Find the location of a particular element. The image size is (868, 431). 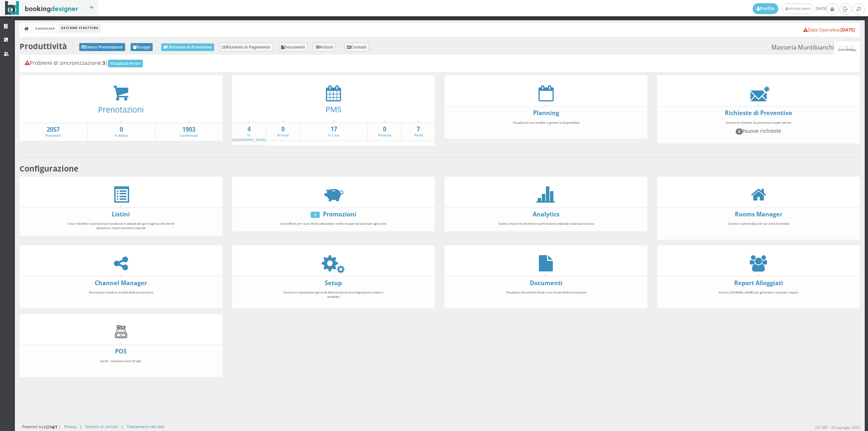

a: Prenotazioni is located at coordinates (121, 109).